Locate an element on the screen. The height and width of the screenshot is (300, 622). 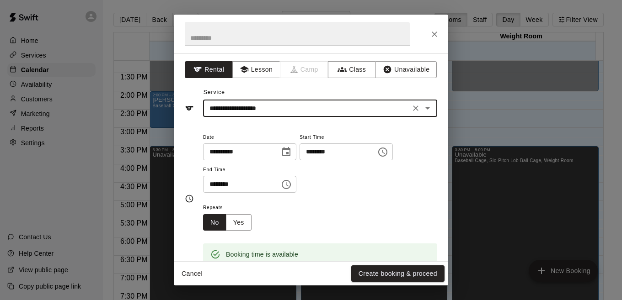
span: Service is located at coordinates (214, 92).